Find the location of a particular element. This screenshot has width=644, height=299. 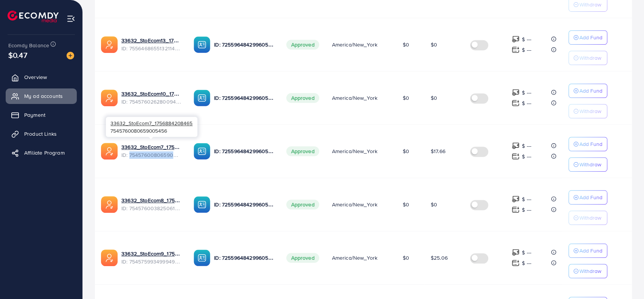

img: menu is located at coordinates (71, 18).